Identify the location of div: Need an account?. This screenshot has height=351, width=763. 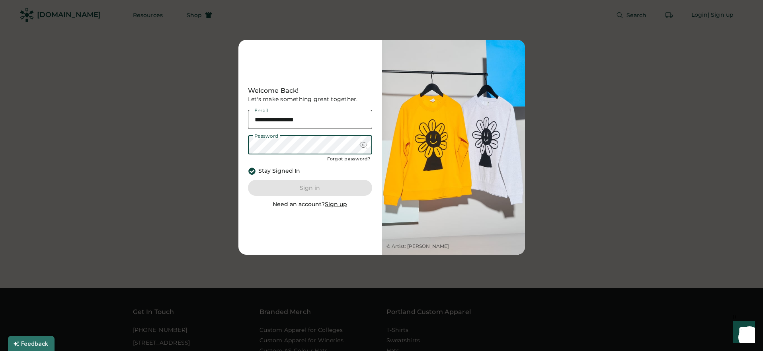
(310, 205).